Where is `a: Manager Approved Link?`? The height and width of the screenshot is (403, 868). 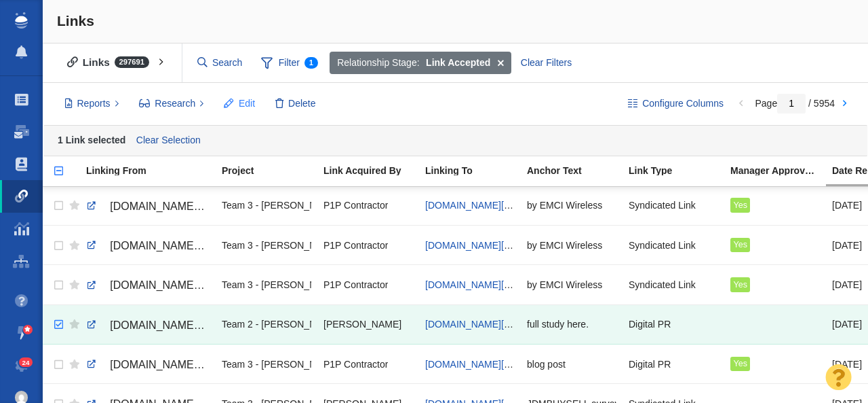 a: Manager Approved Link? is located at coordinates (780, 171).